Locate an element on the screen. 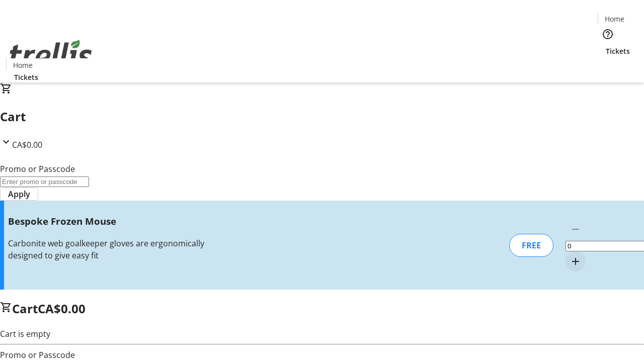 The width and height of the screenshot is (644, 362). img: Orient E2E Organization 0guGs7S4Uo's Logo is located at coordinates (50, 54).